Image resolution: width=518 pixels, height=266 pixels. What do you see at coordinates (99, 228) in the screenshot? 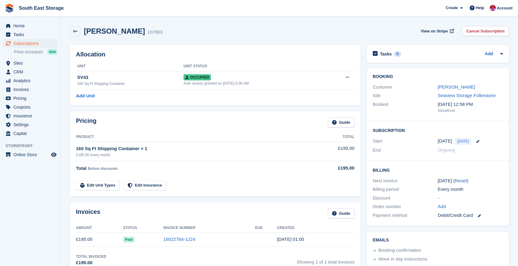
I see `th: Amount` at bounding box center [99, 228].